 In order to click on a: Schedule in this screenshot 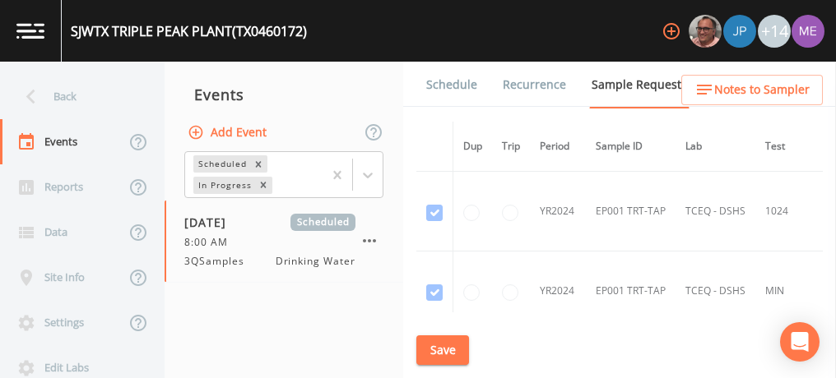, I will do `click(452, 85)`.